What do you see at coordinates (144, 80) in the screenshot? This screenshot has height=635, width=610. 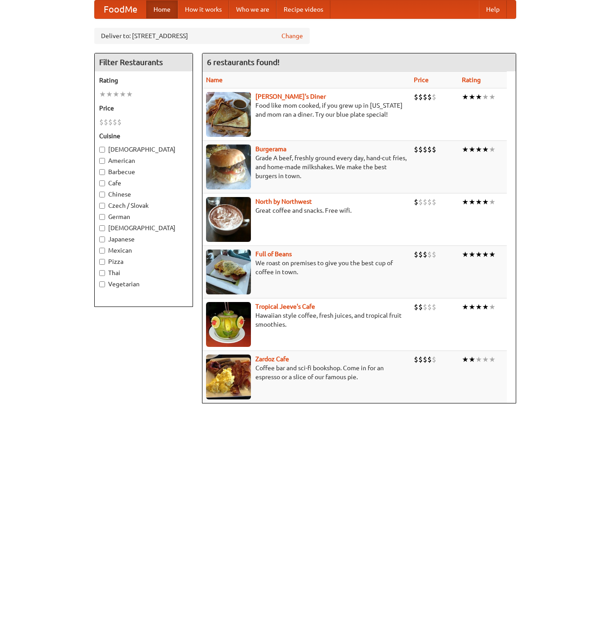 I see `h5: Rating` at bounding box center [144, 80].